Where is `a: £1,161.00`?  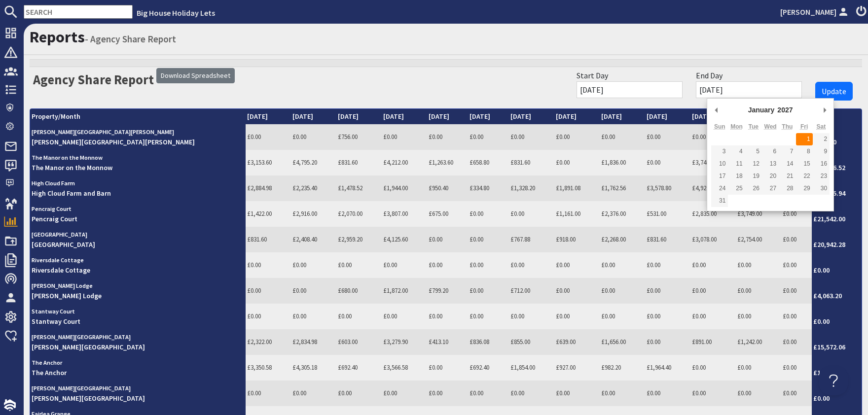
a: £1,161.00 is located at coordinates (568, 213).